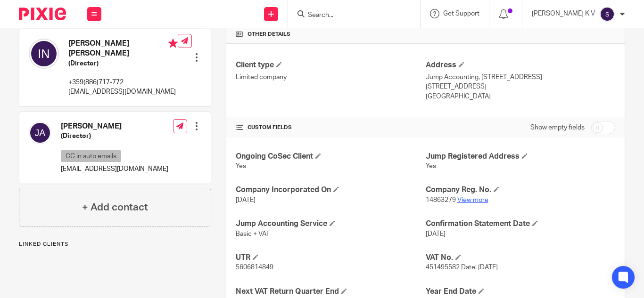 Image resolution: width=644 pixels, height=298 pixels. What do you see at coordinates (253, 234) in the screenshot?
I see `span: Basic + VAT` at bounding box center [253, 234].